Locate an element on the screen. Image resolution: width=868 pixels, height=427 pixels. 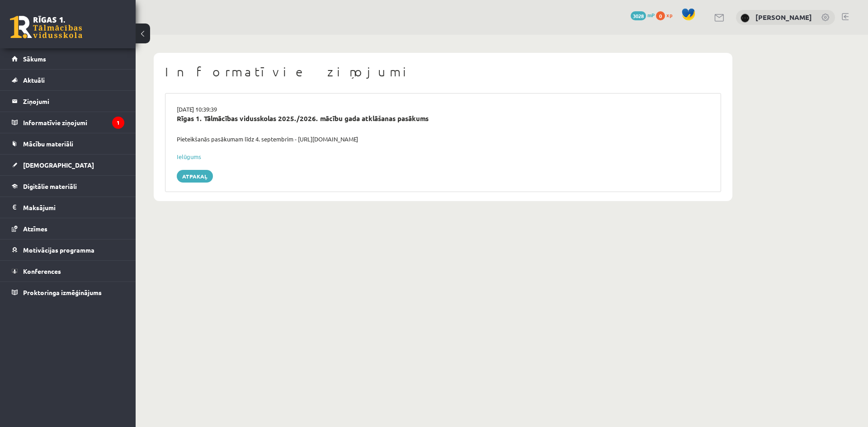
span: Atzīmes is located at coordinates (35, 229).